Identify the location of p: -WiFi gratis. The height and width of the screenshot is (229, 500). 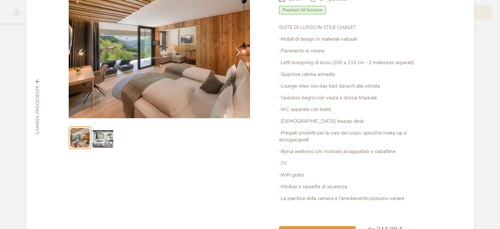
(355, 175).